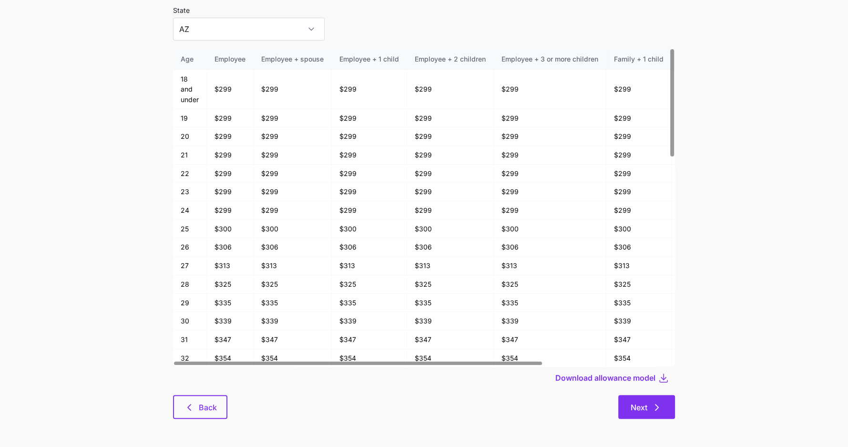  What do you see at coordinates (190, 284) in the screenshot?
I see `td: 28` at bounding box center [190, 284].